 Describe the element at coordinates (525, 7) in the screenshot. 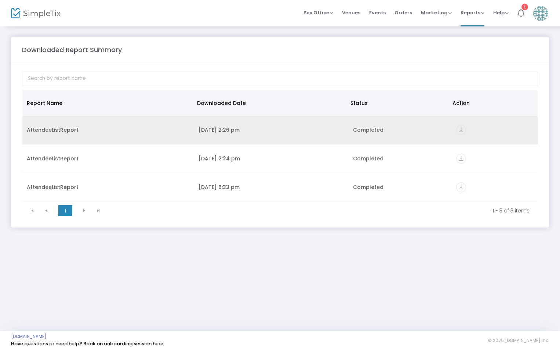

I see `div: 1` at that location.